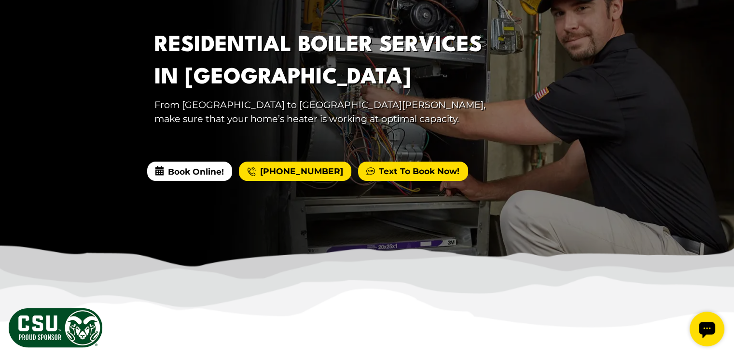 The height and width of the screenshot is (356, 734). I want to click on div: Open chat widget, so click(21, 21).